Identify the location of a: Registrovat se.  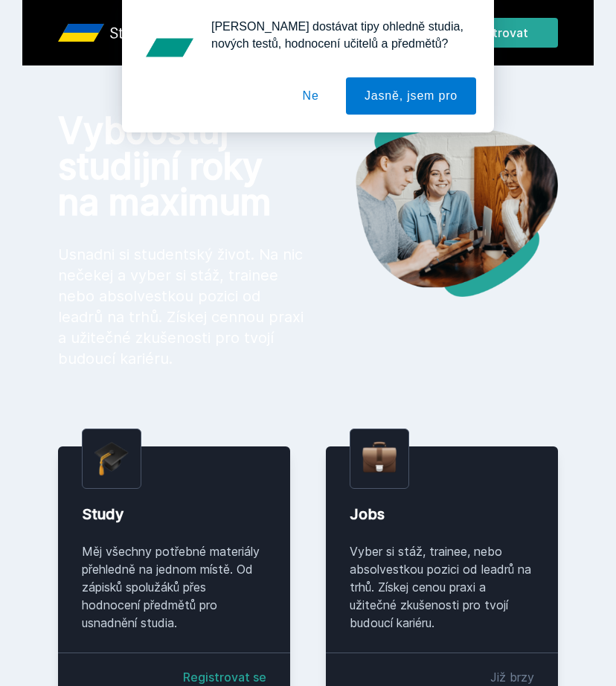
(225, 677).